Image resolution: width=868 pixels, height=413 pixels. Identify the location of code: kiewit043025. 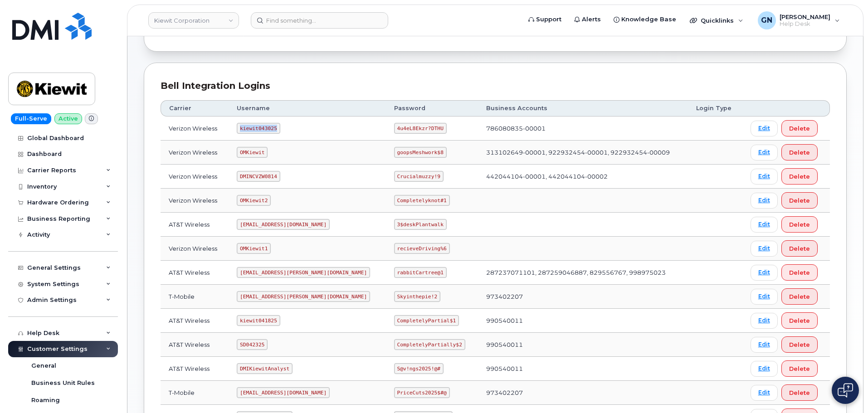
(258, 128).